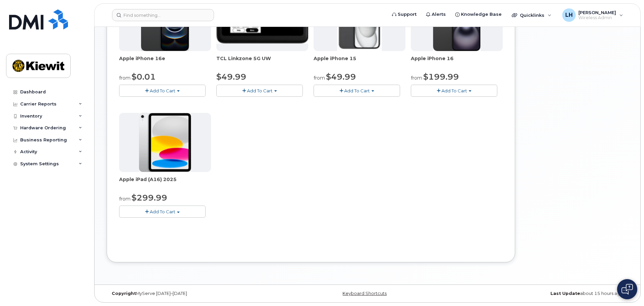 The width and height of the screenshot is (644, 306). I want to click on a: Knowledge Base, so click(478, 14).